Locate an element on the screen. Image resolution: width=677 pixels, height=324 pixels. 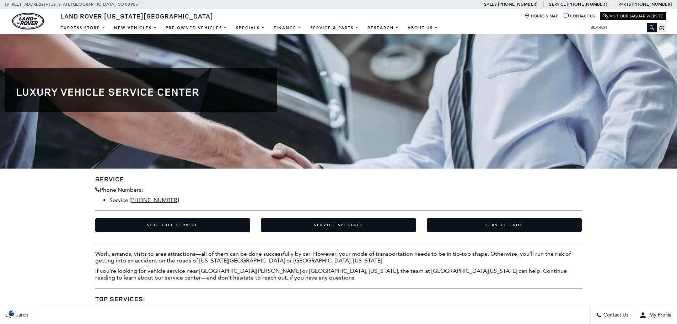
a: Specials is located at coordinates (251, 28).